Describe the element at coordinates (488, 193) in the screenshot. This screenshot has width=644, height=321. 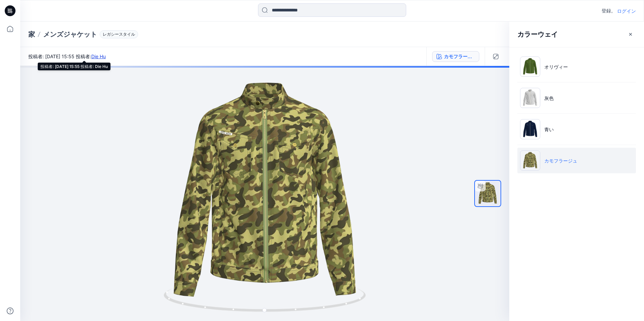
I see `img: ターンテーブル-02-06-2023-06:23:26` at that location.